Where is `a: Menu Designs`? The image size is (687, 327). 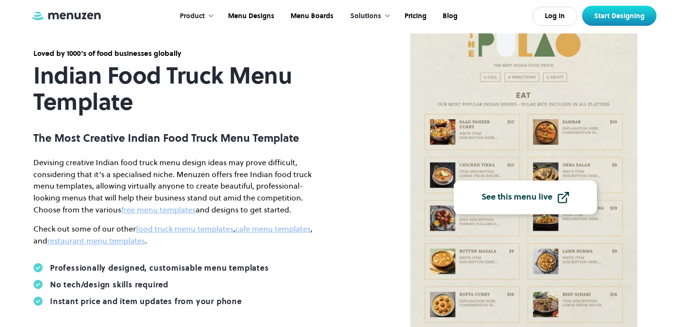 a: Menu Designs is located at coordinates (250, 16).